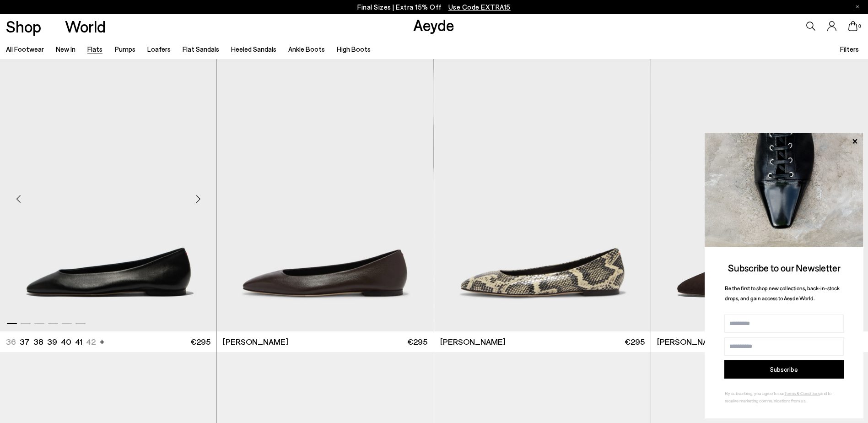 This screenshot has height=423, width=868. What do you see at coordinates (307, 49) in the screenshot?
I see `a: Ankle Boots` at bounding box center [307, 49].